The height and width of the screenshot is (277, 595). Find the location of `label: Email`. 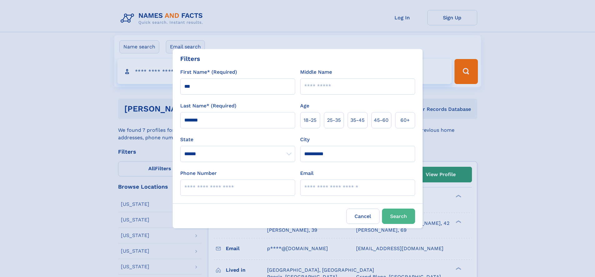

label: Email is located at coordinates (307, 173).